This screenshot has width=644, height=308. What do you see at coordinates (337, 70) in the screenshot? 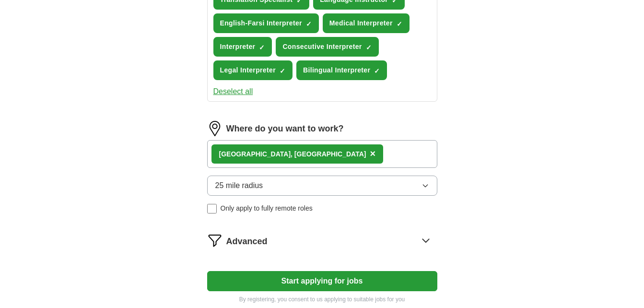
I see `span: Bilingual Interpreter` at bounding box center [337, 70].